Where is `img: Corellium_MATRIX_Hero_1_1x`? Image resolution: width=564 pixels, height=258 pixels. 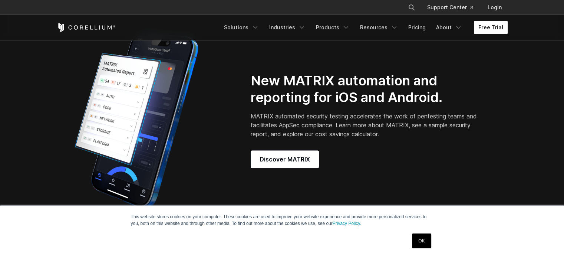 img: Corellium_MATRIX_Hero_1_1x is located at coordinates (136, 120).